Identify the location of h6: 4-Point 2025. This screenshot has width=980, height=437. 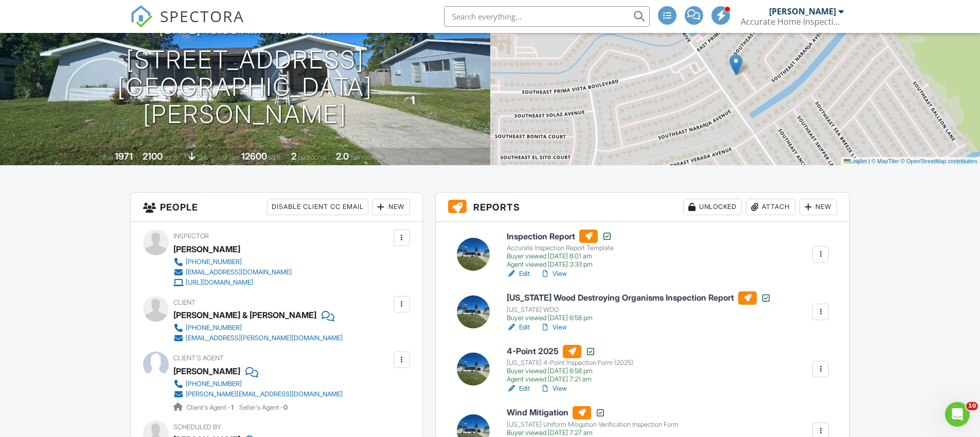
(570, 352).